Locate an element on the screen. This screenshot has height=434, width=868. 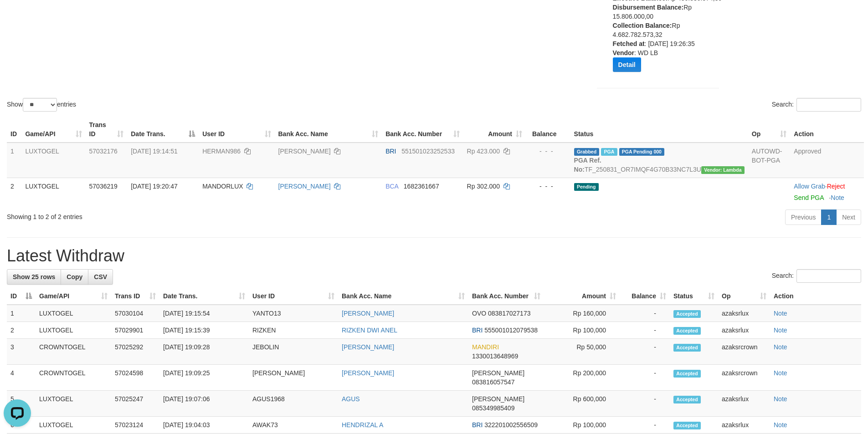
a: Next is located at coordinates (848, 217).